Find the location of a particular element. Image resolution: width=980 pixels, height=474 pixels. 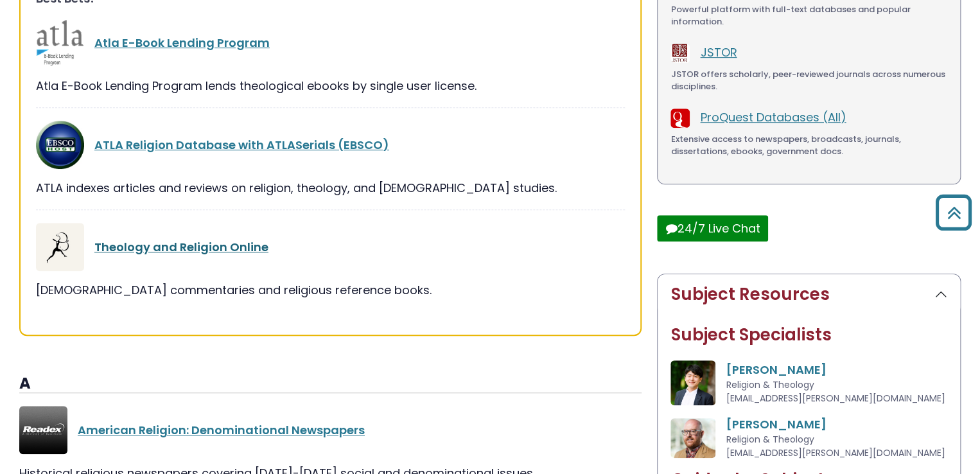

a: JSTOR is located at coordinates (718, 52).